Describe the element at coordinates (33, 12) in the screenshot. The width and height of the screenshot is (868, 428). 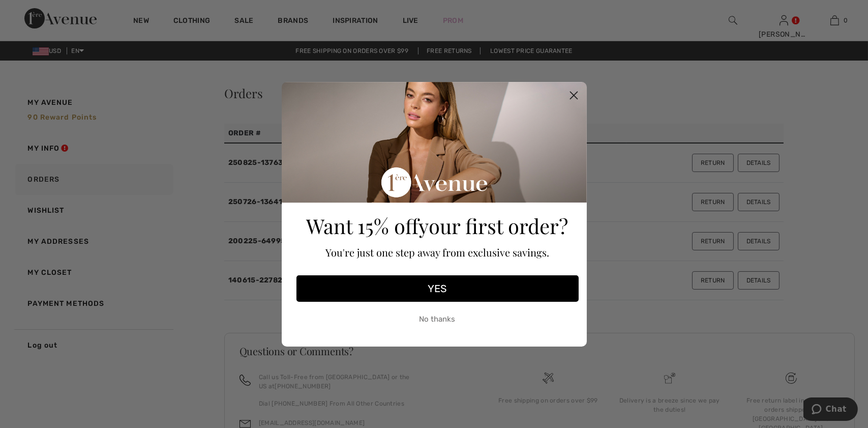
I see `span: Chat` at that location.